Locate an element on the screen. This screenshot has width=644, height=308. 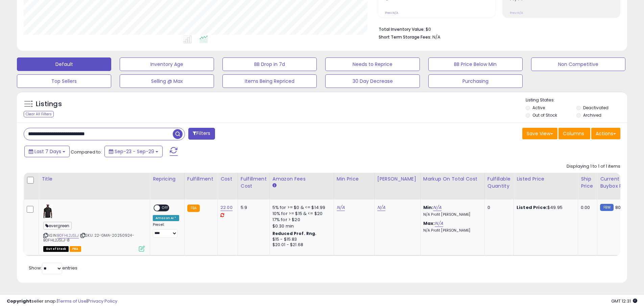
span: 80 is located at coordinates (618, 207).